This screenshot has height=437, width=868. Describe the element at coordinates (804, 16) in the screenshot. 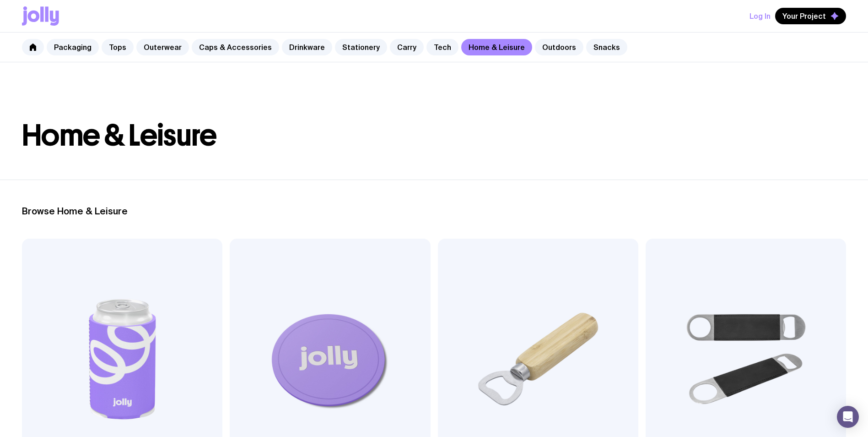

I see `span: Your Project` at that location.